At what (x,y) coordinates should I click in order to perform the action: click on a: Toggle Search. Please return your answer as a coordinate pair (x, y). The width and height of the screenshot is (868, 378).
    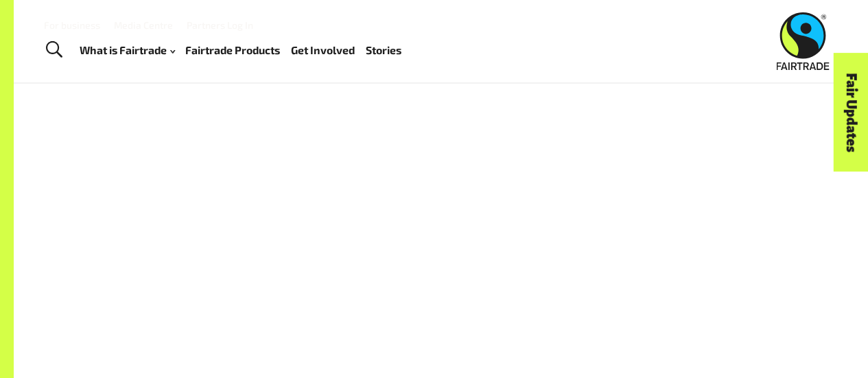
    Looking at the image, I should click on (54, 50).